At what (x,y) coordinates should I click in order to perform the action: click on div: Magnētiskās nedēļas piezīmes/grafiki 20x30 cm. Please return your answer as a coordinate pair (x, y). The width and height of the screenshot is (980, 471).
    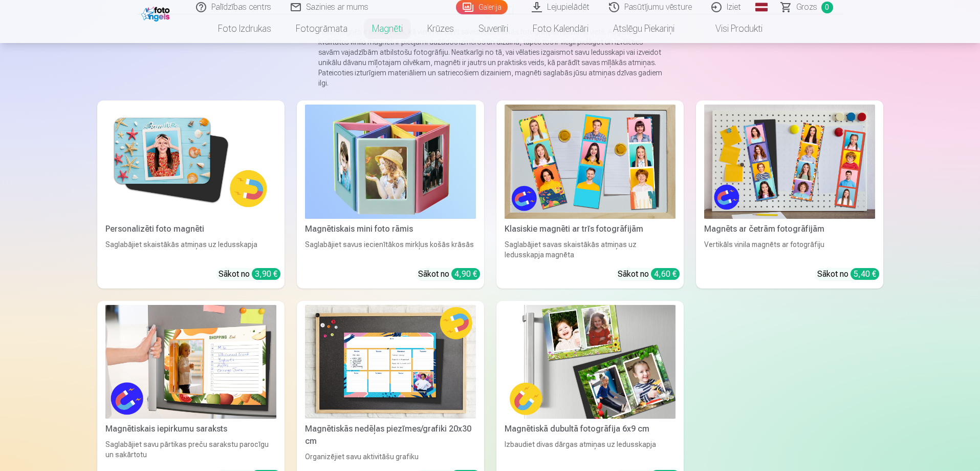
    Looking at the image, I should click on (390, 435).